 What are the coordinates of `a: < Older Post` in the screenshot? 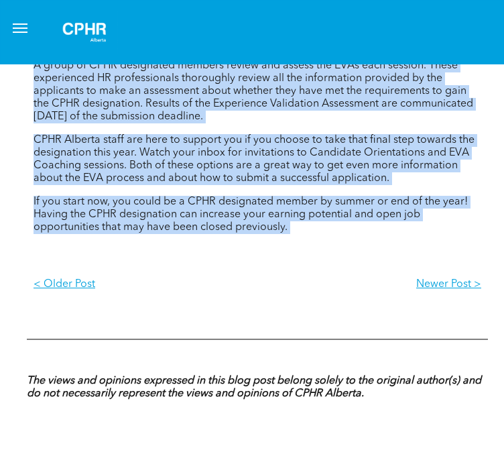 It's located at (146, 284).